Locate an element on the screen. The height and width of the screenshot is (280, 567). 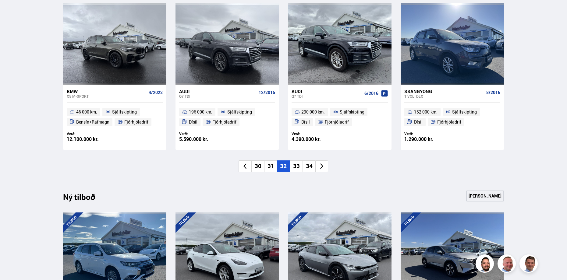
a: Audi Q7 TDI 6/2016 290 000 km. Sjálfskipting Dísil Fjórhjóladrif Verð: 4.390.000 kr. is located at coordinates (339, 117).